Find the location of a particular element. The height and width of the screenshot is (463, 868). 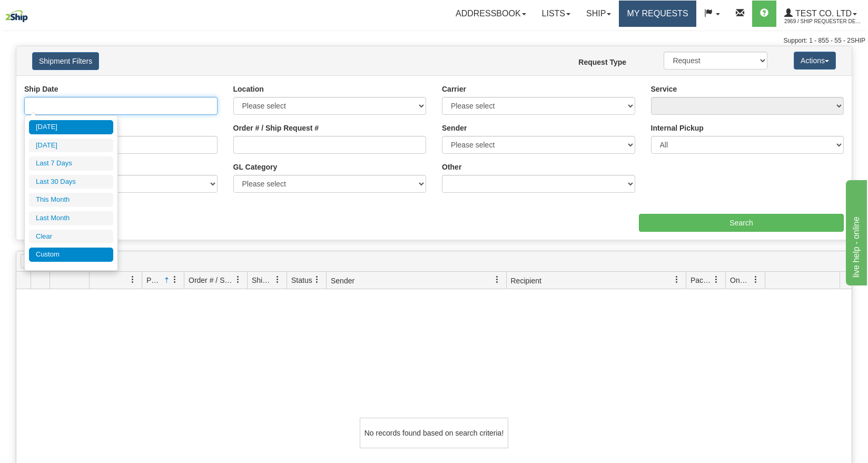

img: logo2969.jpg is located at coordinates (16, 16).